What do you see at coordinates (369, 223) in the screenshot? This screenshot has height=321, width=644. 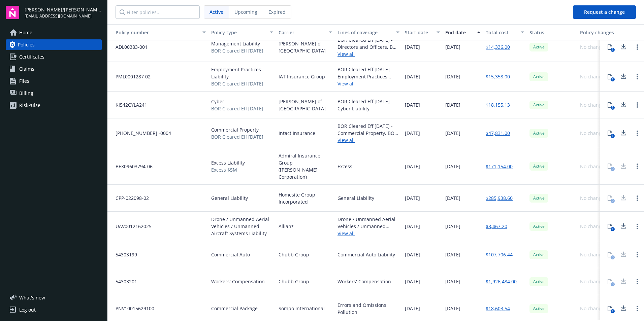 I see `div: Drone / Unmanned Aerial Vehicles / Unmanned Aircraft Systems Liability` at bounding box center [369, 223].